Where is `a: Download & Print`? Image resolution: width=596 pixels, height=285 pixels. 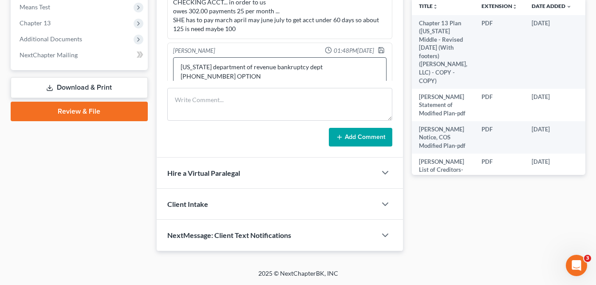 a: Download & Print is located at coordinates (79, 87).